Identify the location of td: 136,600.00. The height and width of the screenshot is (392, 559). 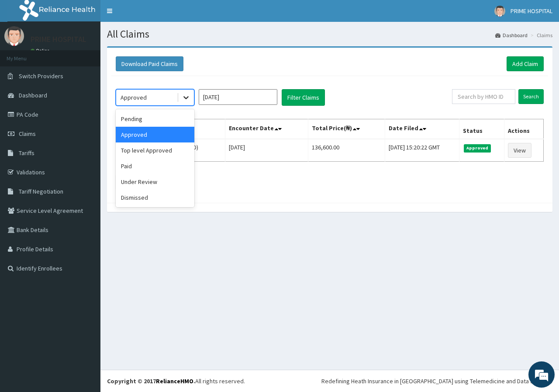
(346, 150).